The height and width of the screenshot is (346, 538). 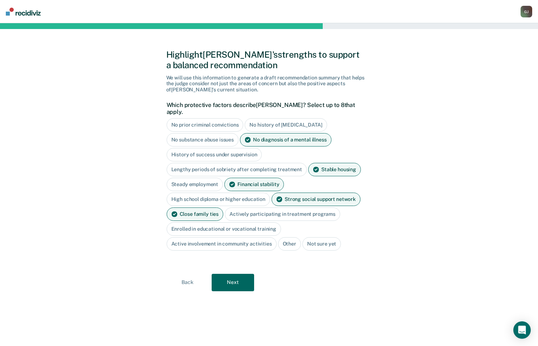 What do you see at coordinates (205, 125) in the screenshot?
I see `div: No prior criminal convictions` at bounding box center [205, 125].